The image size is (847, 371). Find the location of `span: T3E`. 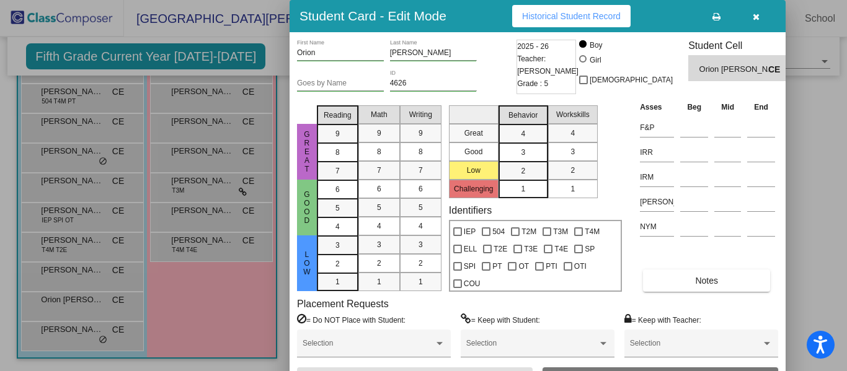

span: T3E is located at coordinates (531, 249).